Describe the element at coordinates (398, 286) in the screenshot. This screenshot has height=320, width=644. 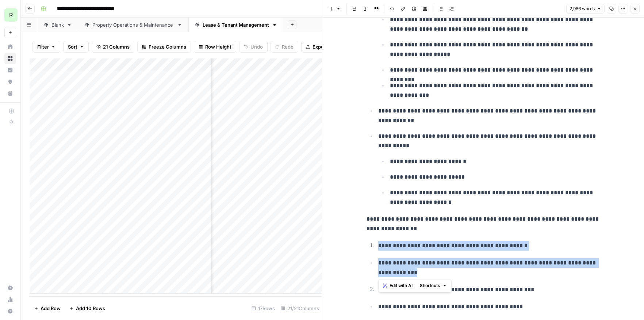
I see `button: Edit with AI` at that location.